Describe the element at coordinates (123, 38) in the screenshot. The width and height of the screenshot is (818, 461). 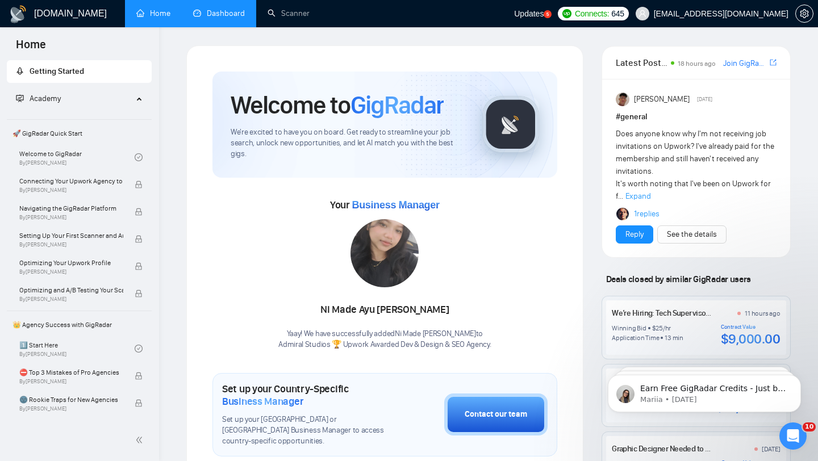
I see `p: Earn Free GigRadar Credits - Just by Sharing Your Story! 💬 Want more credits for sending proposal...` at that location.